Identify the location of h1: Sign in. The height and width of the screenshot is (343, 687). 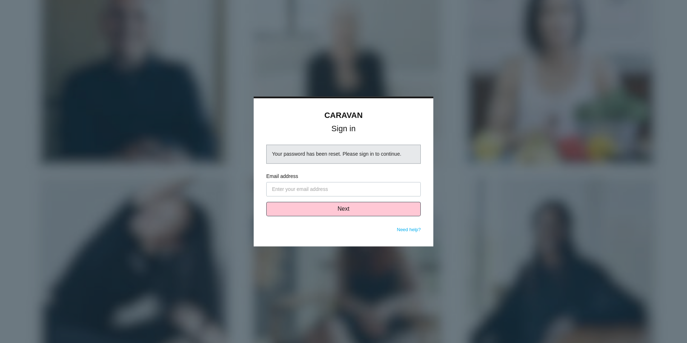
(344, 129).